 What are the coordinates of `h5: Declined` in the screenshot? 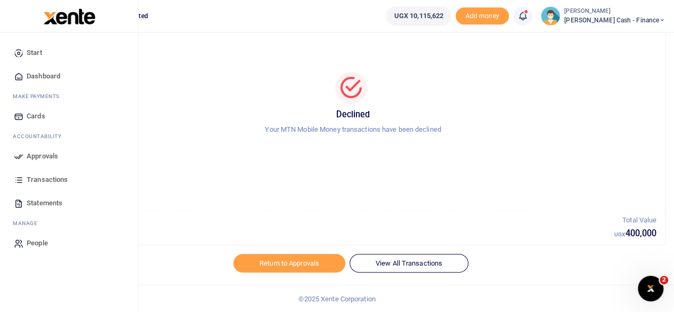 It's located at (353, 114).